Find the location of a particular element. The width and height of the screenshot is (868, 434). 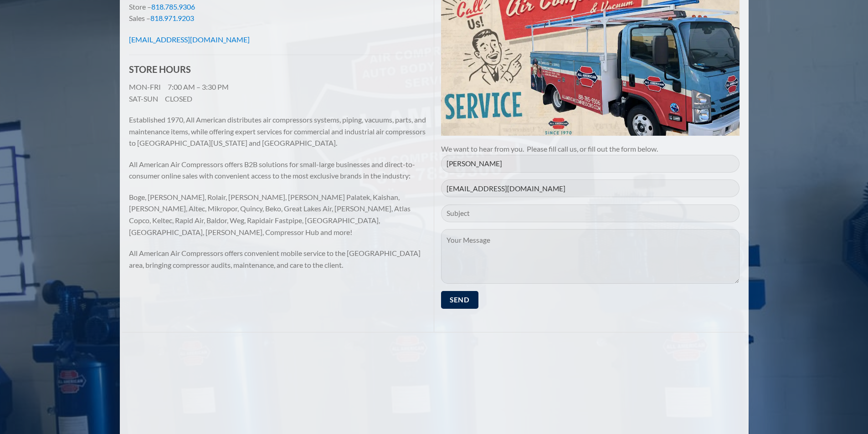

p: All American Air Compressors offers B2B solutions for small-large businesses and direct-to-consum... is located at coordinates (278, 170).